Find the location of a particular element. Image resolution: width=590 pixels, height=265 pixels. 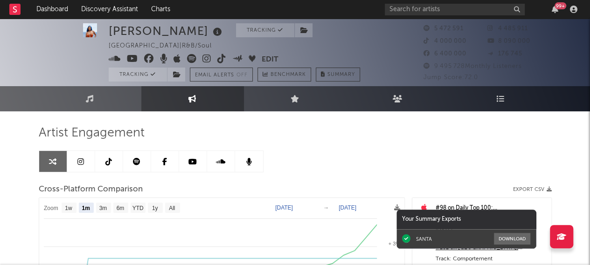

text: YTD is located at coordinates (138, 209).